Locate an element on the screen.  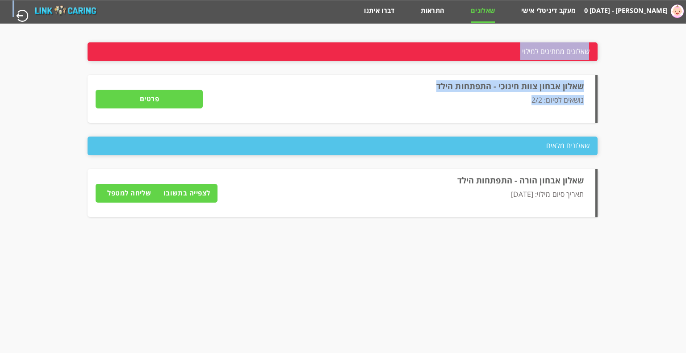
a: מעקב דיגיטלי אישי is located at coordinates (548, 14).